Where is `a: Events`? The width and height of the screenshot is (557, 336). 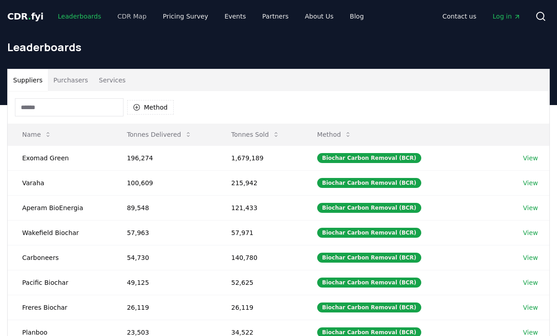
a: Events is located at coordinates (235, 16).